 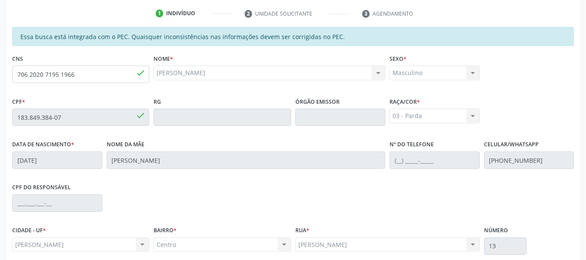 What do you see at coordinates (302, 230) in the screenshot?
I see `label: Rua` at bounding box center [302, 230].